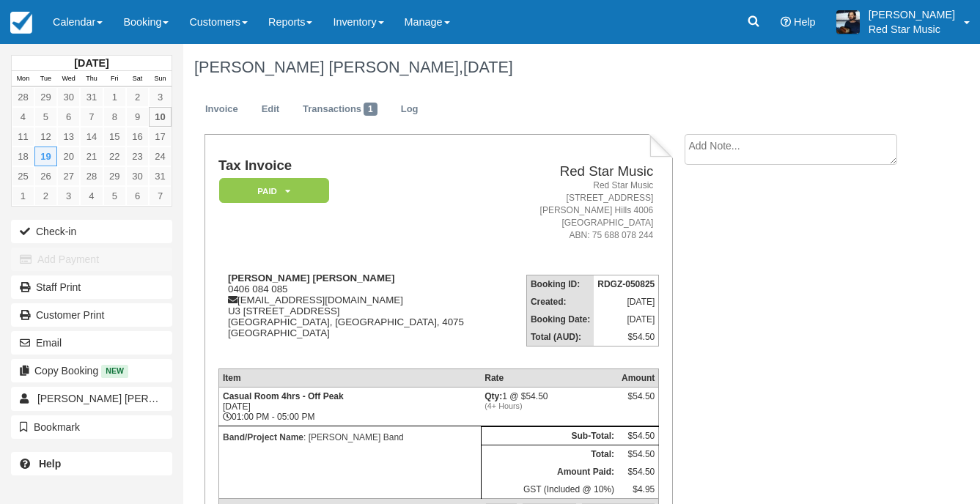 This screenshot has width=980, height=504. I want to click on strong: Casual Room 4hrs - Off Peak, so click(283, 396).